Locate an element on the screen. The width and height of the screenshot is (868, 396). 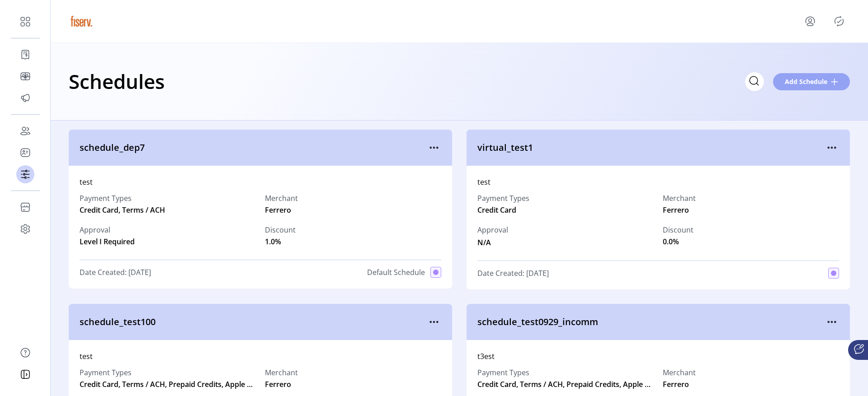
span: 0.0% is located at coordinates (670, 241).